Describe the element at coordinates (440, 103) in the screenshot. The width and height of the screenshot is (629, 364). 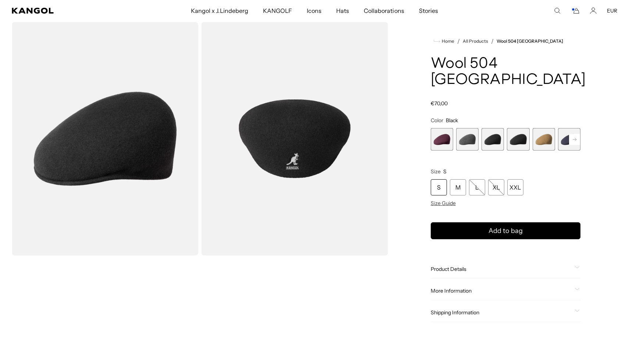
I see `span: €70,00` at that location.